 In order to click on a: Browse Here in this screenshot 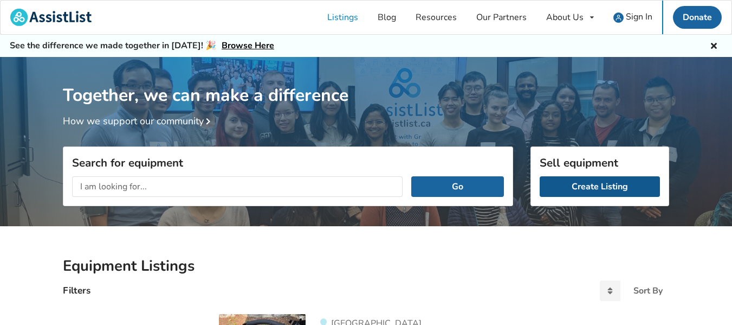, I will do `click(248, 46)`.